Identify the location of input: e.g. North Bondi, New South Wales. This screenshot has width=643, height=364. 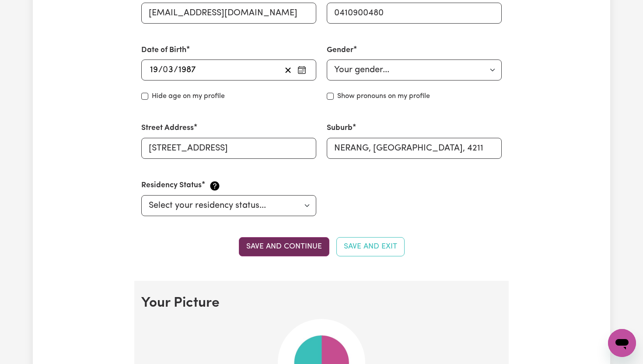
(415, 148).